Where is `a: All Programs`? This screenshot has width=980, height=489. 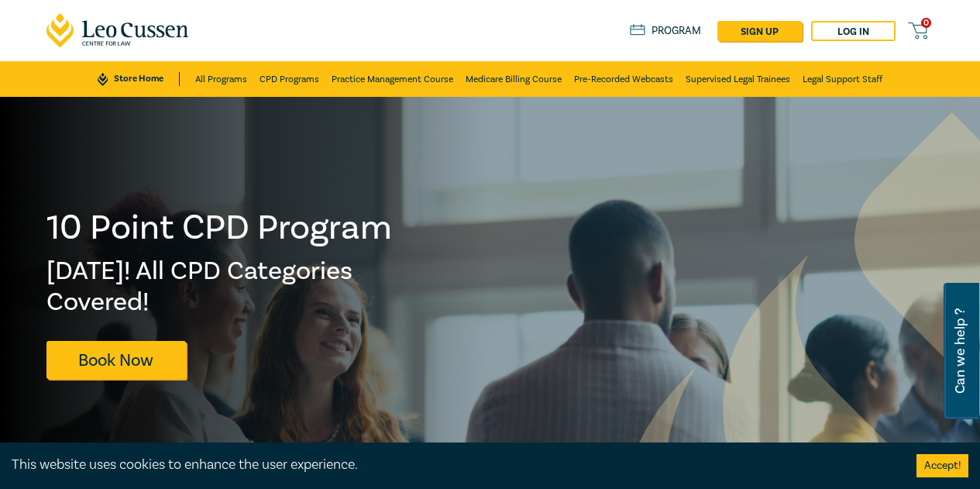 a: All Programs is located at coordinates (221, 79).